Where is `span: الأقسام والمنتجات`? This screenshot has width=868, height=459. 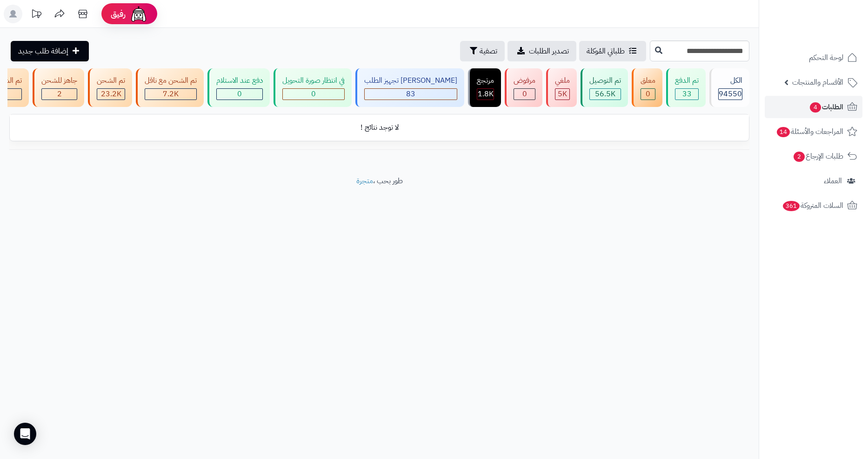
span: الأقسام والمنتجات is located at coordinates (818, 82).